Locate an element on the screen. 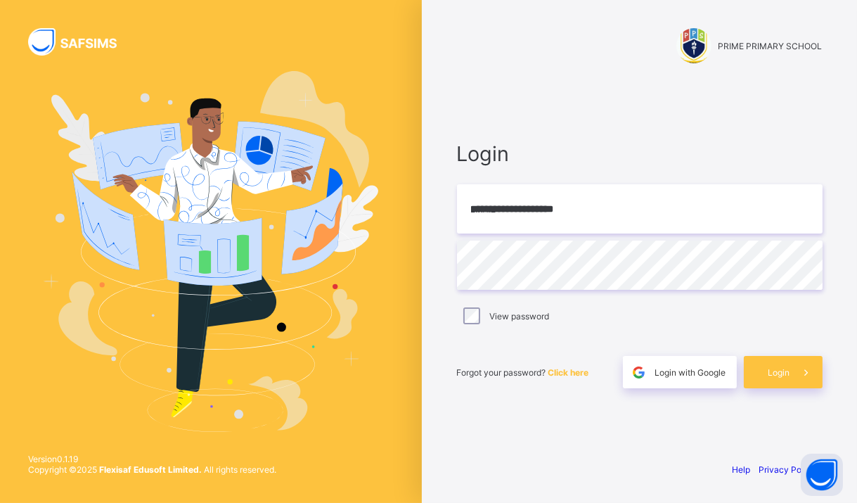 This screenshot has width=857, height=503. span: Forgot your password? is located at coordinates (523, 372).